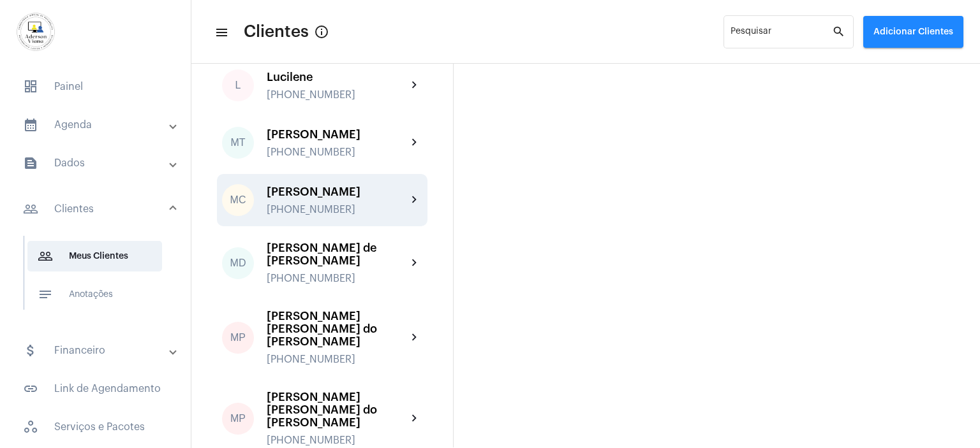 Image resolution: width=980 pixels, height=448 pixels. I want to click on mat-icon: Button that displays a tooltip when focused or hovered over, so click(321, 32).